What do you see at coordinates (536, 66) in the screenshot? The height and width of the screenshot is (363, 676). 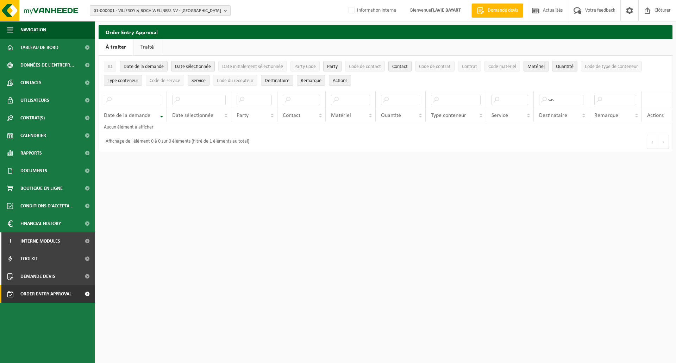 I see `button: MatérielMatériel: Activate to sort` at bounding box center [536, 66].